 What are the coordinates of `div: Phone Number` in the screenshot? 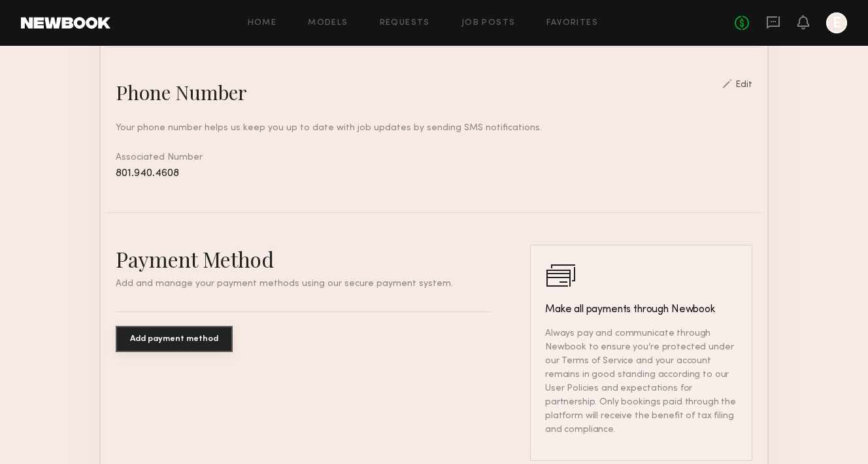 It's located at (181, 93).